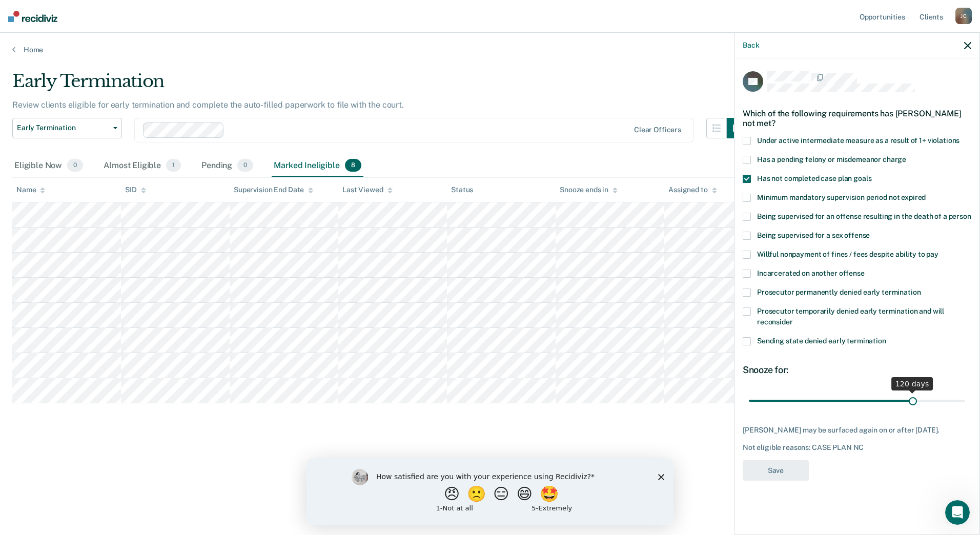  What do you see at coordinates (170, 35) in the screenshot?
I see `button: 2` at bounding box center [170, 35].